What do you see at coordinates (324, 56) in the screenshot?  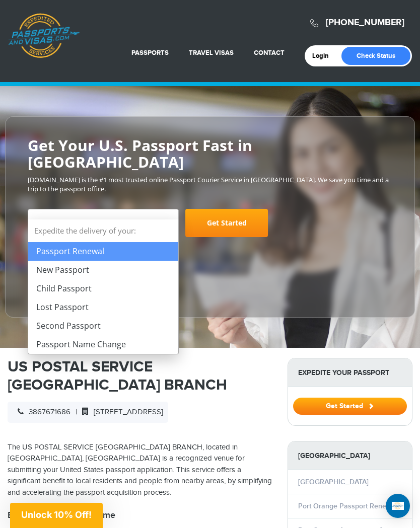 I see `a: Login` at bounding box center [324, 56].